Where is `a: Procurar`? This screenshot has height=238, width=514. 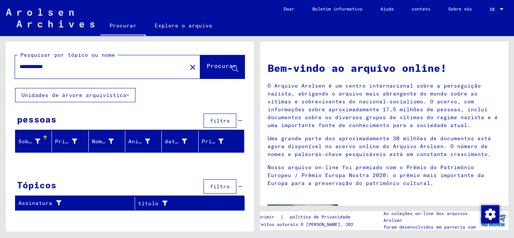
a: Procurar is located at coordinates (123, 26).